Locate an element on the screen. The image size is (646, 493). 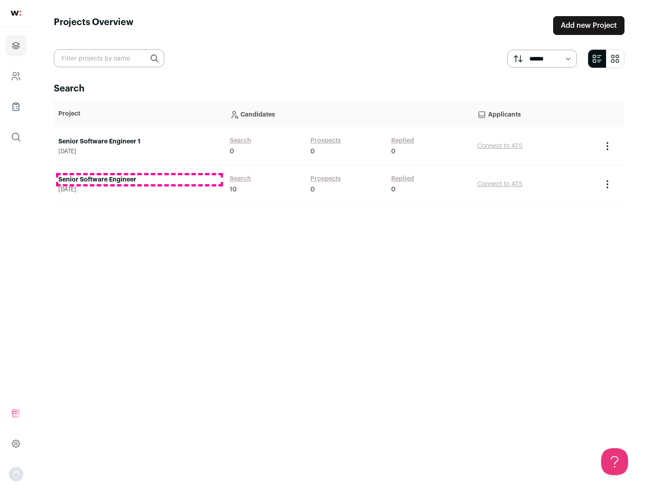
a: Company and ATS Settings is located at coordinates (16, 76).